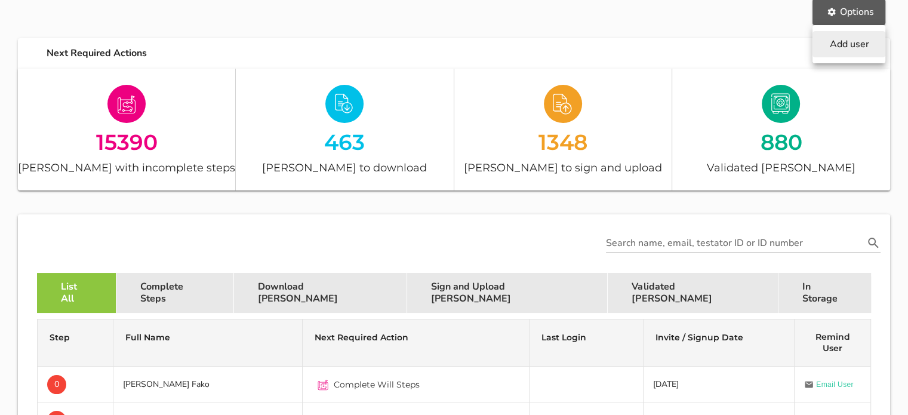 The image size is (908, 415). Describe the element at coordinates (57, 385) in the screenshot. I see `span: 0` at that location.